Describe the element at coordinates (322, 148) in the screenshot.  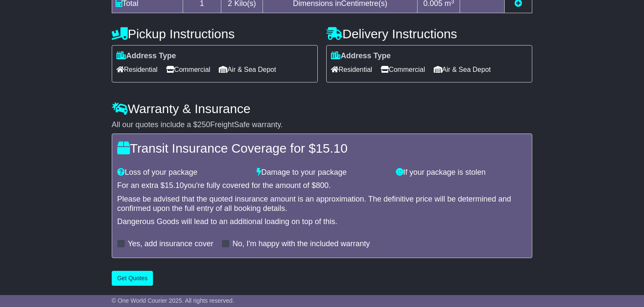
I see `h4: Transit Insurance Coverage for $` at that location.